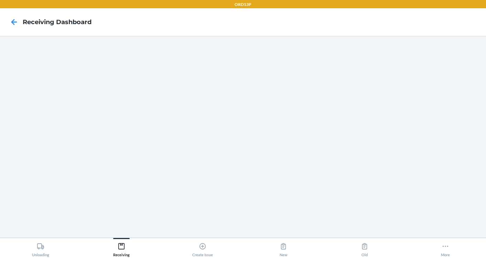 The height and width of the screenshot is (258, 486). Describe the element at coordinates (446, 248) in the screenshot. I see `div: More` at that location.